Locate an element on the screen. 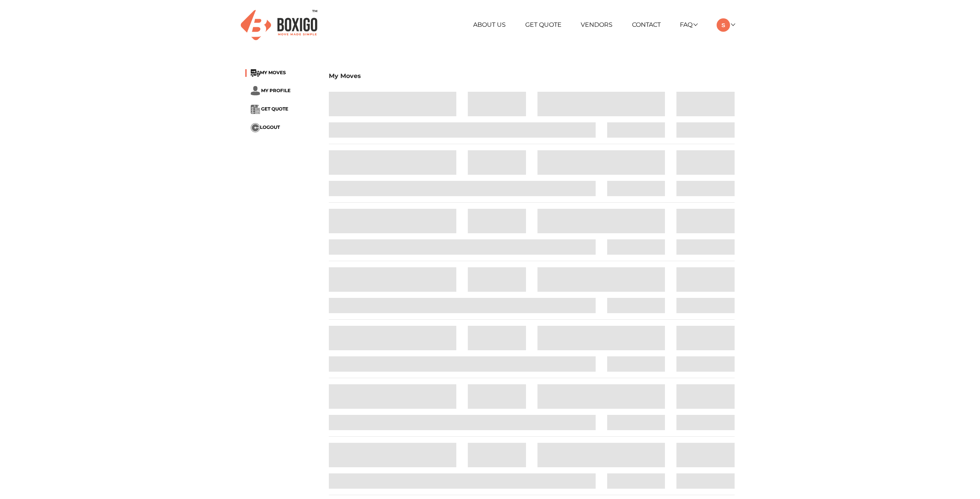 The image size is (980, 499). h3: My Moves is located at coordinates (532, 75).